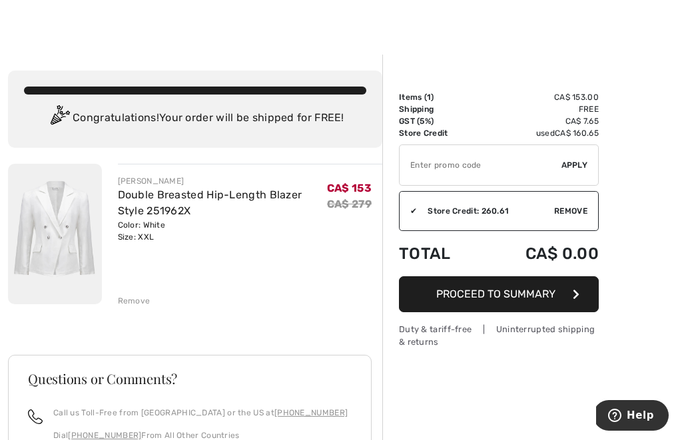 This screenshot has height=440, width=682. What do you see at coordinates (480, 165) in the screenshot?
I see `input: Promo code` at bounding box center [480, 165].